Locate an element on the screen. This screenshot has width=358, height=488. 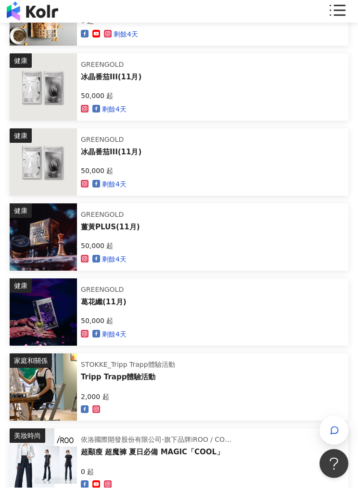
img: 薑黃PLUS is located at coordinates (43, 237).